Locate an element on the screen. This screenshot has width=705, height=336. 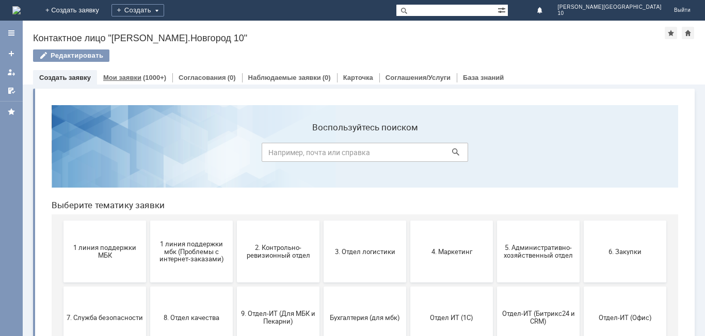
a: Карточка is located at coordinates (358, 77).